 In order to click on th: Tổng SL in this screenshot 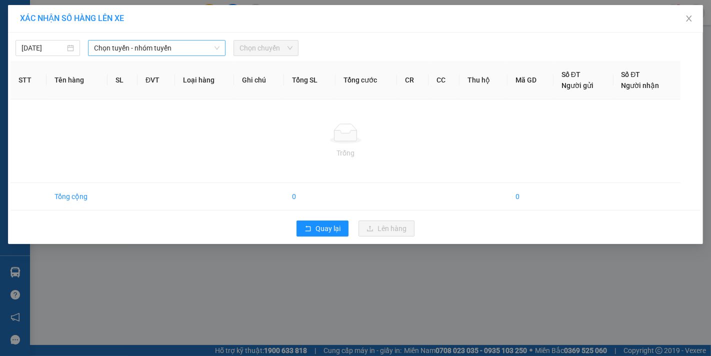, I will do `click(309, 80)`.